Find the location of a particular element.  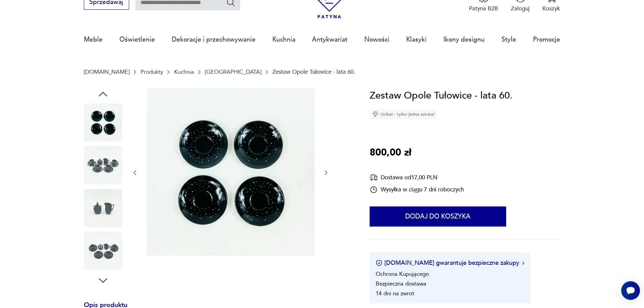

p: Koszyk is located at coordinates (551, 9).